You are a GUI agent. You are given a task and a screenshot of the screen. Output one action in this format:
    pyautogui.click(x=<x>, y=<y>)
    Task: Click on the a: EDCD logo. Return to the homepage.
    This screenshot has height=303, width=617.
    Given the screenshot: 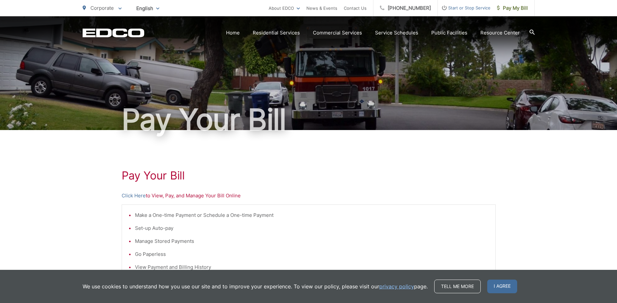 What is the action you would take?
    pyautogui.click(x=114, y=33)
    